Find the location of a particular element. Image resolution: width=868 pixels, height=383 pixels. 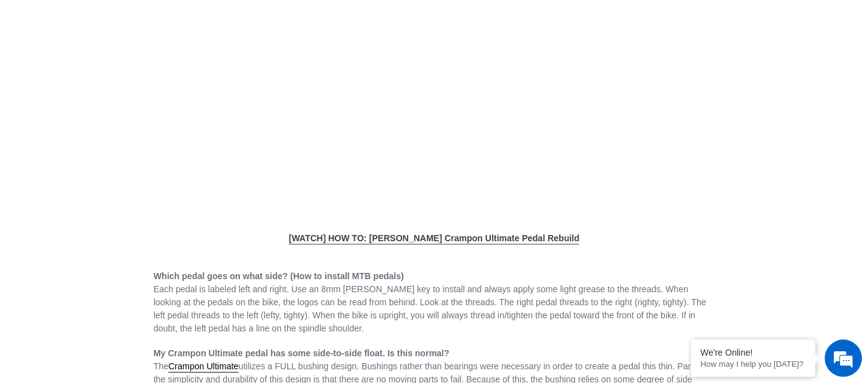

b: Which pedal goes on what side? (How to install MTB pedals) is located at coordinates (278, 276).